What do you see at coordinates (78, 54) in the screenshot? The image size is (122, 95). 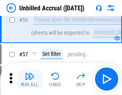 I see `div: pending...` at bounding box center [78, 54].